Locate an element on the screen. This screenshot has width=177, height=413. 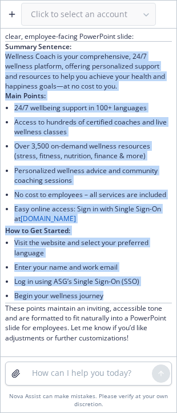
div: Nova Assist can make mistakes. Please verify at your own discretion. is located at coordinates (89, 400).